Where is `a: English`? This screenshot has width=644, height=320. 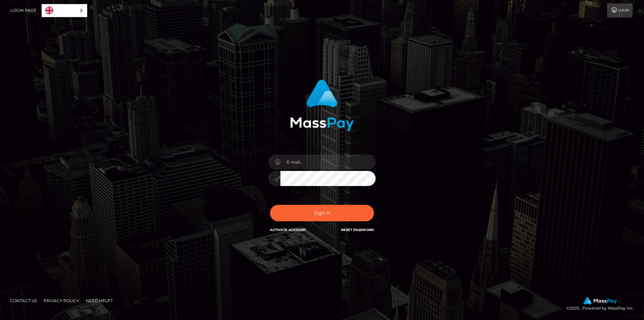
a: English is located at coordinates (64, 10).